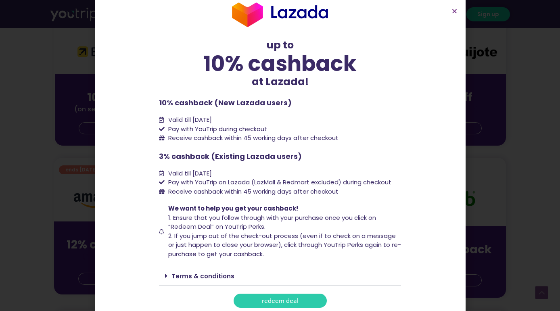 The height and width of the screenshot is (311, 560). I want to click on a: Terms & conditions, so click(203, 276).